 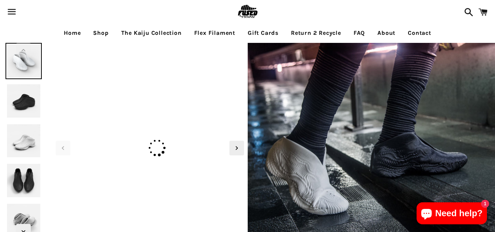 What do you see at coordinates (359, 33) in the screenshot?
I see `a: FAQ` at bounding box center [359, 33].